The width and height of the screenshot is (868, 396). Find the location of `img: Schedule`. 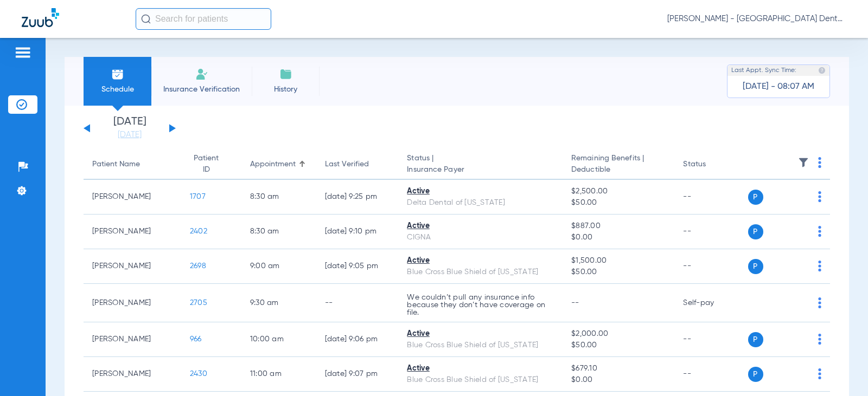

img: Schedule is located at coordinates (118, 74).